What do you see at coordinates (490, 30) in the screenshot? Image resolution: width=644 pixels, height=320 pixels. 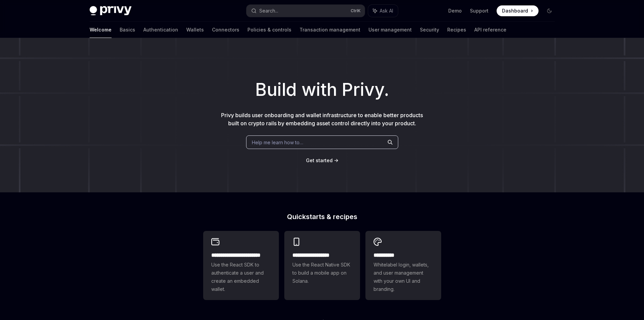 I see `a: API reference` at bounding box center [490, 30].